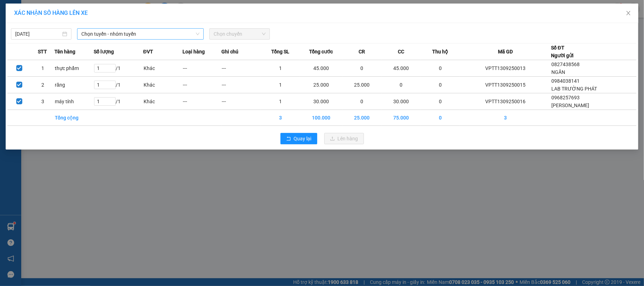  I want to click on span: Mã GD, so click(505, 52).